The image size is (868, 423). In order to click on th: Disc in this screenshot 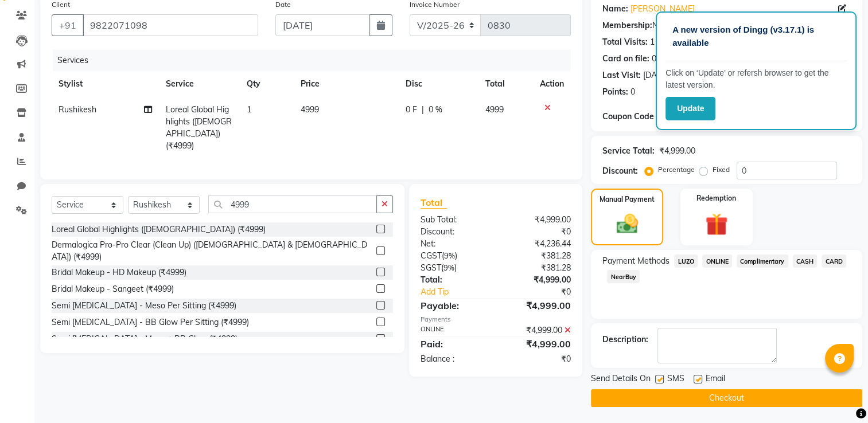, I will do `click(438, 83)`.